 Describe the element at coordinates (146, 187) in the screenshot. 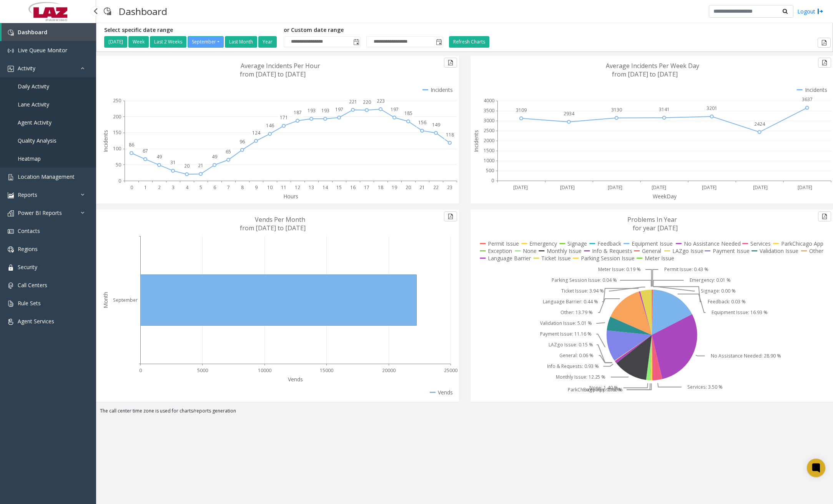

I see `text: 1` at that location.